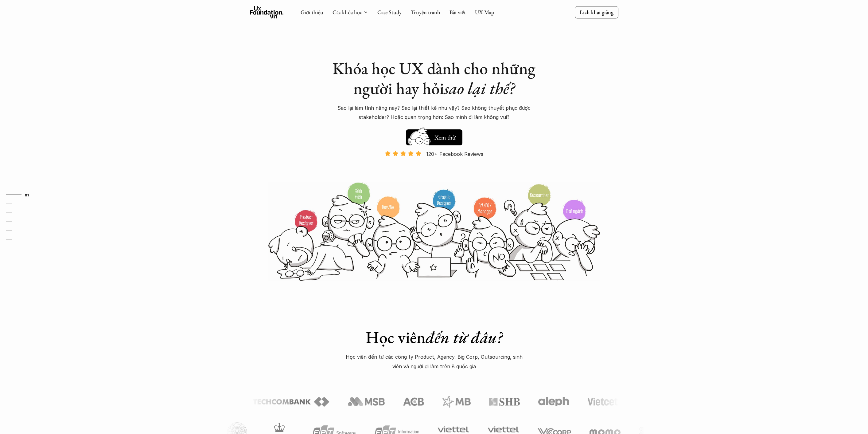 The height and width of the screenshot is (434, 868). I want to click on a: 01, so click(21, 195).